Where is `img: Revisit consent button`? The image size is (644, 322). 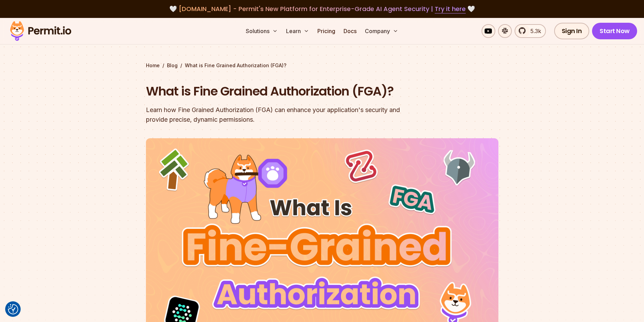 img: Revisit consent button is located at coordinates (13, 309).